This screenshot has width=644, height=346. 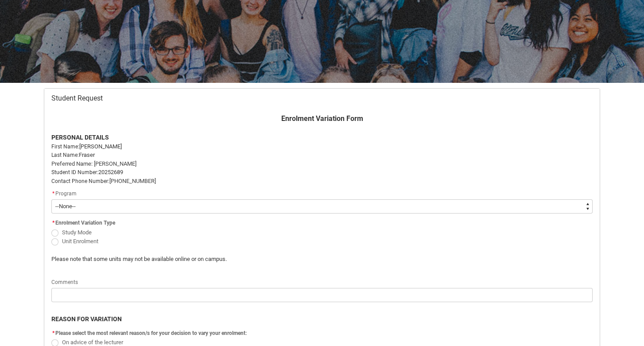 I want to click on span: Study Mode, so click(x=77, y=232).